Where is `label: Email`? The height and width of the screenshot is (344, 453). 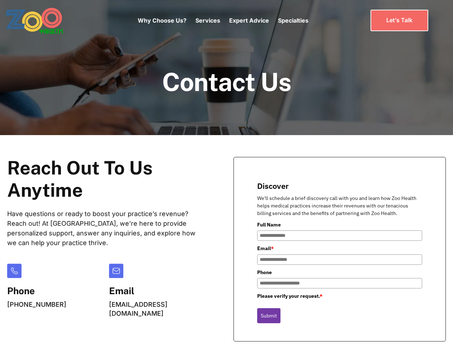 label: Email is located at coordinates (339, 248).